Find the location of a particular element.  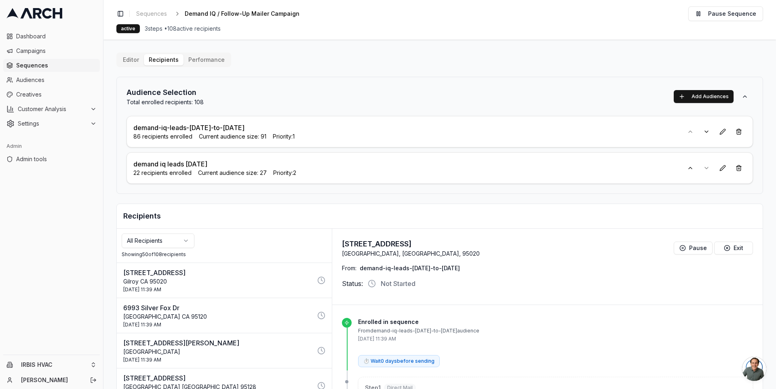

span: Creatives is located at coordinates (56, 95).